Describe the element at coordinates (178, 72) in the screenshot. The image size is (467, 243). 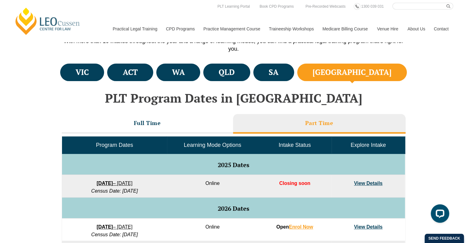
I see `h4: WA` at that location.